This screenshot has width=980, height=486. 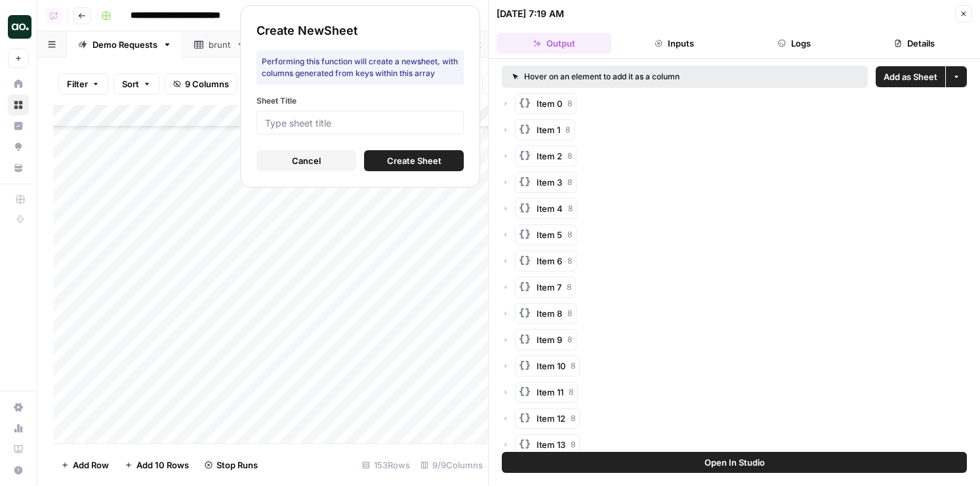 What do you see at coordinates (545, 287) in the screenshot?
I see `button: Item 78` at bounding box center [545, 287].